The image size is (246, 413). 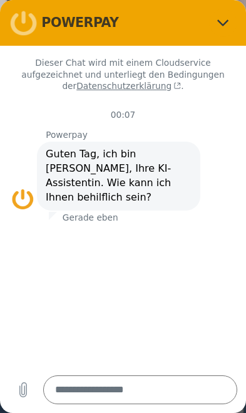 What do you see at coordinates (146, 135) in the screenshot?
I see `p: Powerpay` at bounding box center [146, 135].